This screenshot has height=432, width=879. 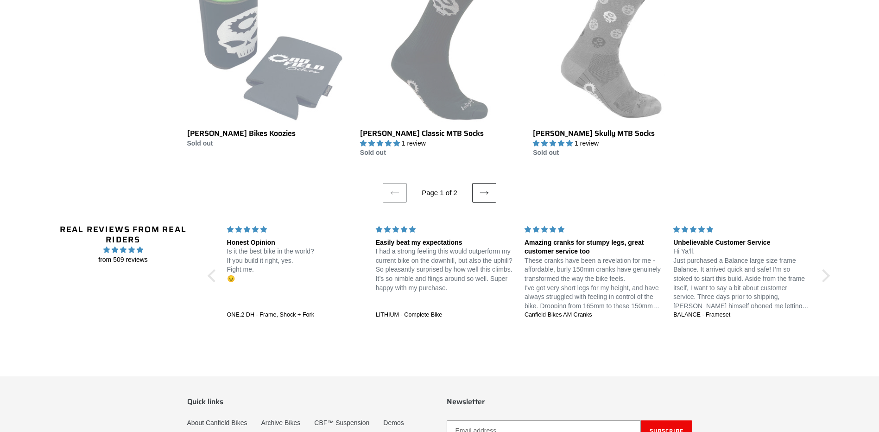 I want to click on div: BALANCE - Frameset, so click(x=741, y=315).